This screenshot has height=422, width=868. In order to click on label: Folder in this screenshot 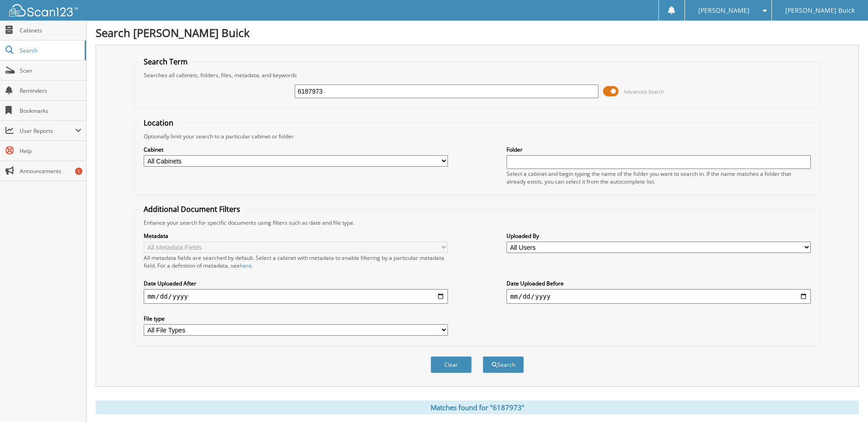, I will do `click(659, 150)`.